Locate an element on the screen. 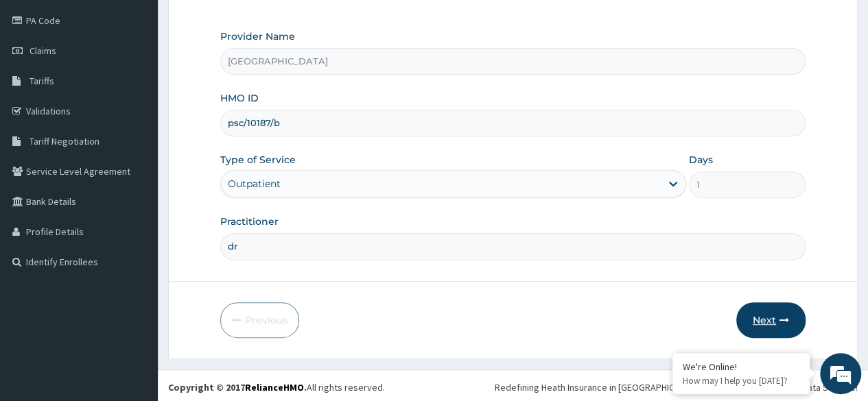 Image resolution: width=868 pixels, height=401 pixels. span: Tariffs is located at coordinates (42, 81).